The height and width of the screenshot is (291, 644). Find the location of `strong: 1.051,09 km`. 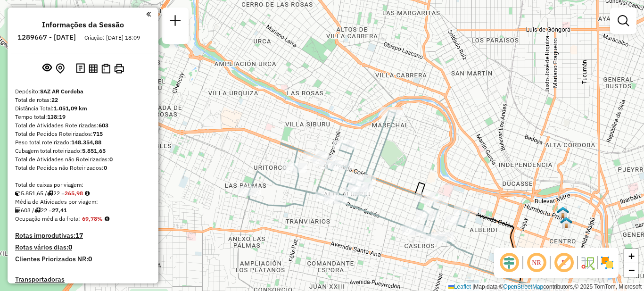

strong: 1.051,09 km is located at coordinates (70, 108).